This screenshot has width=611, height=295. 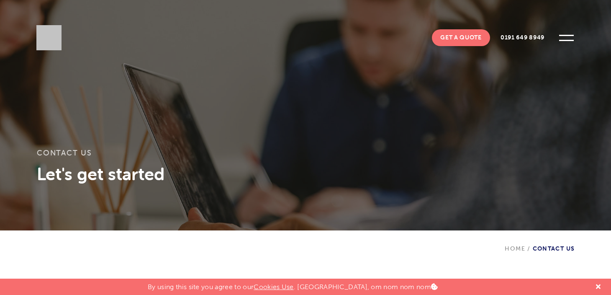 I want to click on h3: Let's get started, so click(x=305, y=174).